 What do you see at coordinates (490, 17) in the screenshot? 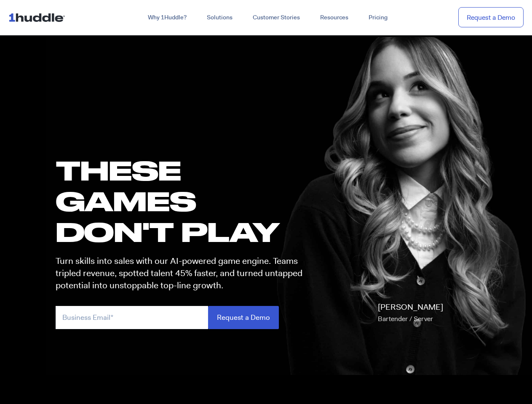
I see `a: Request a Demo` at bounding box center [490, 17].